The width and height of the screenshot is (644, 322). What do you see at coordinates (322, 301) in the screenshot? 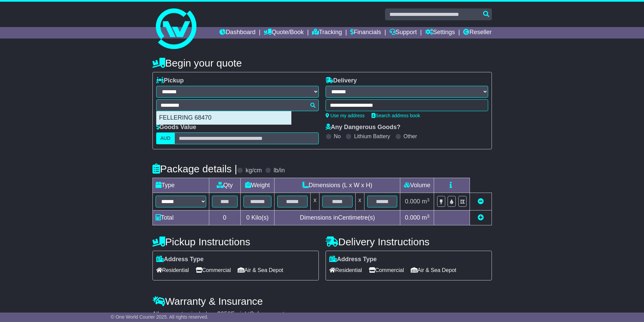
I see `h4: Warranty & Insurance` at bounding box center [322, 301].